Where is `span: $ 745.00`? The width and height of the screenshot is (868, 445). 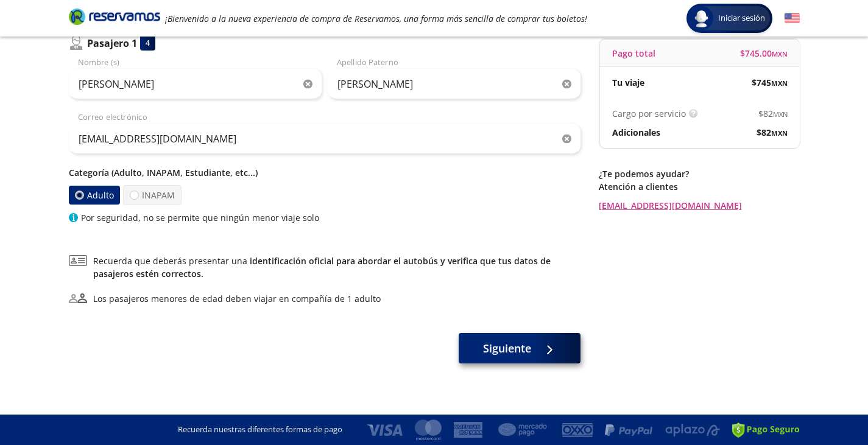
span: $ 745.00 is located at coordinates (764, 53).